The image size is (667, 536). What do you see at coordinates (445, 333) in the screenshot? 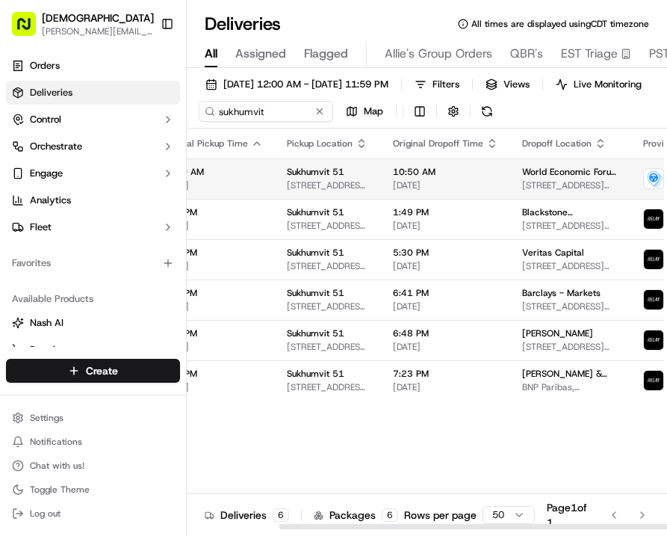
I see `span: 6:48 PM` at bounding box center [445, 333].